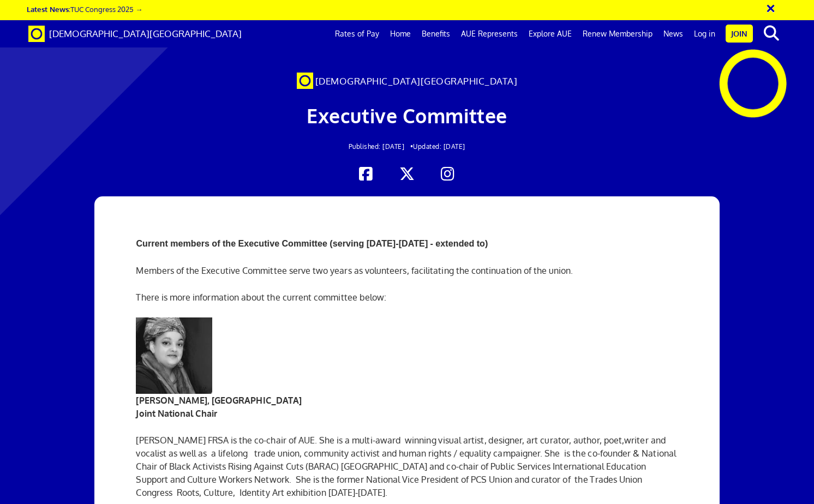 The width and height of the screenshot is (814, 504). I want to click on p: There is more information about the current committee below:, so click(407, 297).